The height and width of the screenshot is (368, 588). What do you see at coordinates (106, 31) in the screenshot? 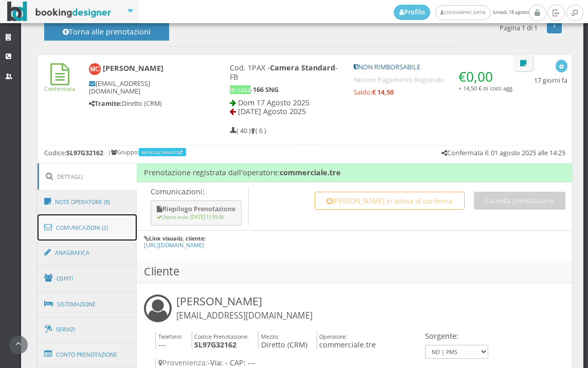
I see `button: Torna alle prenotazioni` at bounding box center [106, 31].